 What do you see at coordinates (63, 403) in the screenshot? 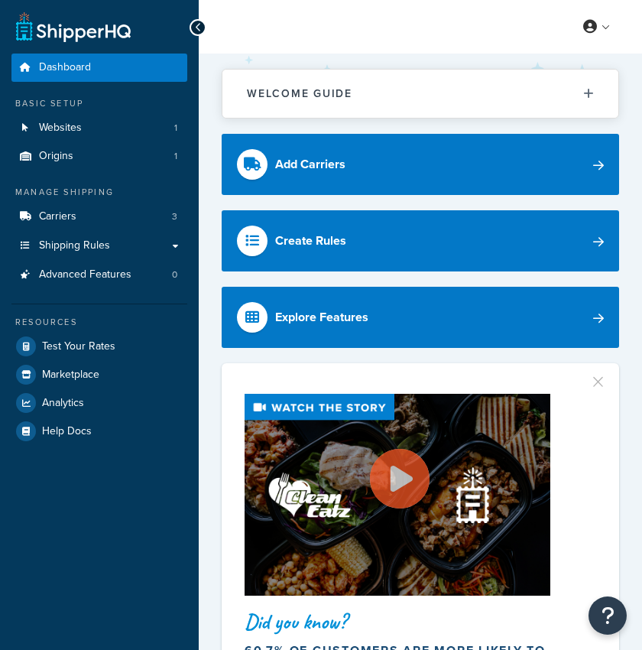
I see `span: Analytics` at bounding box center [63, 403].